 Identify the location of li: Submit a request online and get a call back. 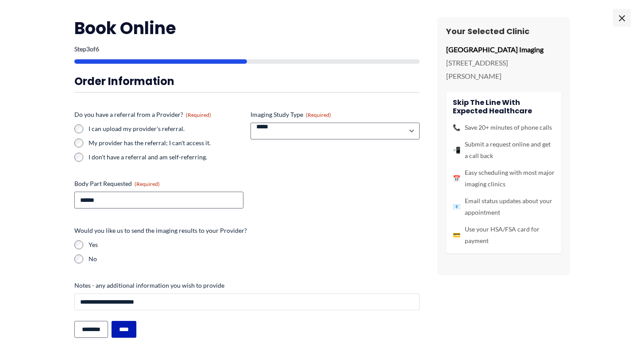
(504, 150).